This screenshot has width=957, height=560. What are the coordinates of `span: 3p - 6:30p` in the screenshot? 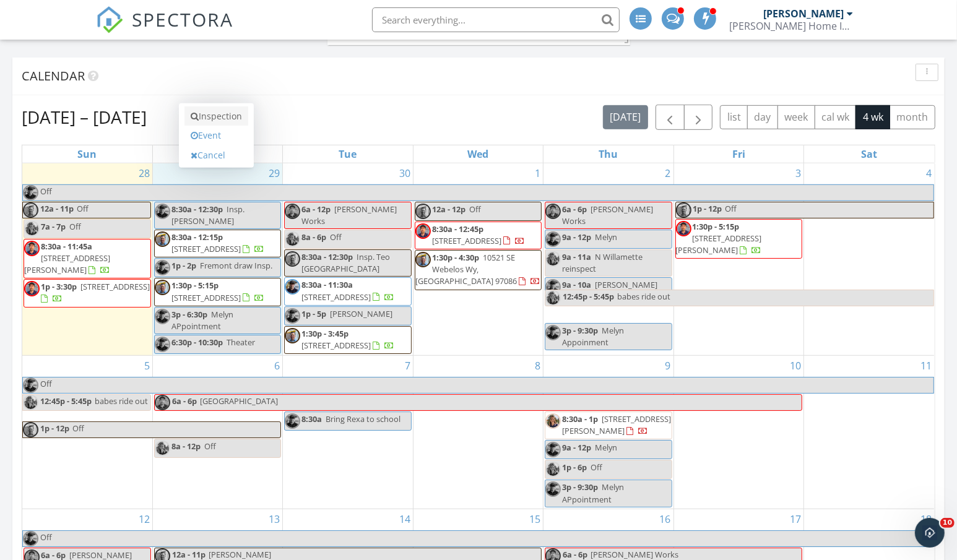 It's located at (190, 314).